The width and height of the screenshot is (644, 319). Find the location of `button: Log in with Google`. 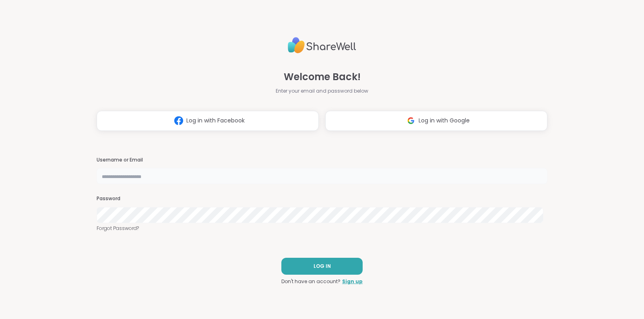

button: Log in with Google is located at coordinates (436, 121).